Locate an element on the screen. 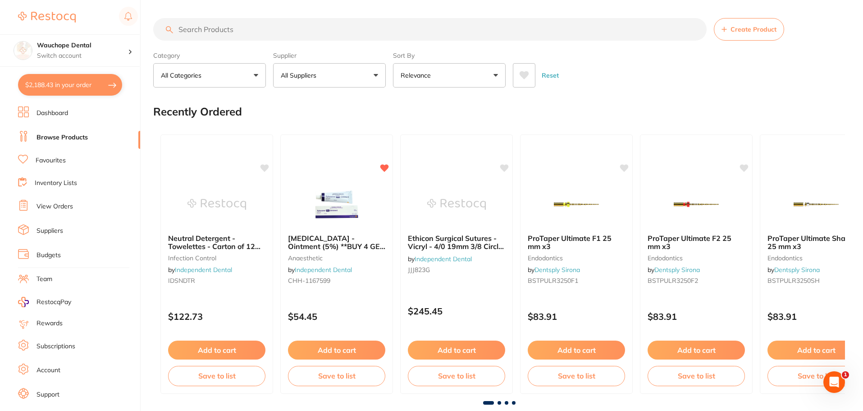 The height and width of the screenshot is (411, 863). span: RestocqPay is located at coordinates (54, 302).